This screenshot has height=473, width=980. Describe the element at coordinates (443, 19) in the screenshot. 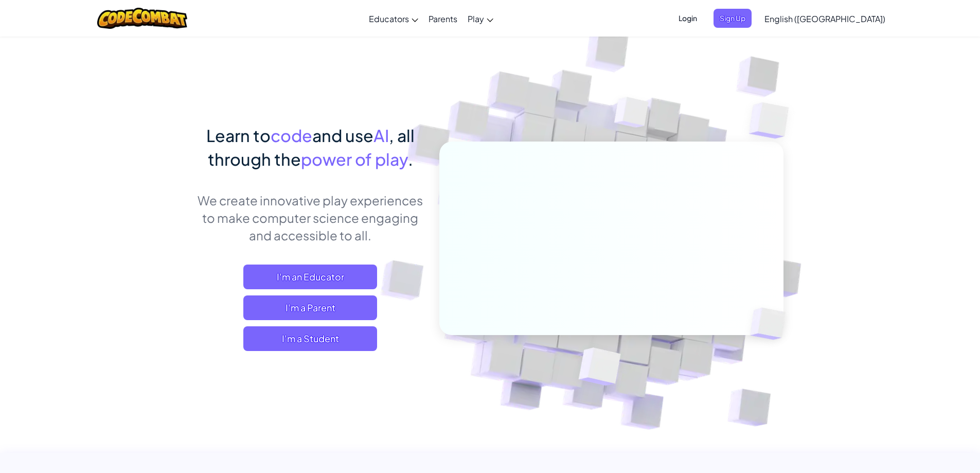

I see `a: Parents` at that location.